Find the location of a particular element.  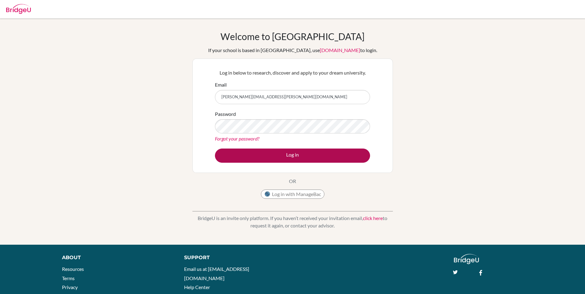

p: Log in below to research, discover and apply to your dream university. is located at coordinates (292, 73).